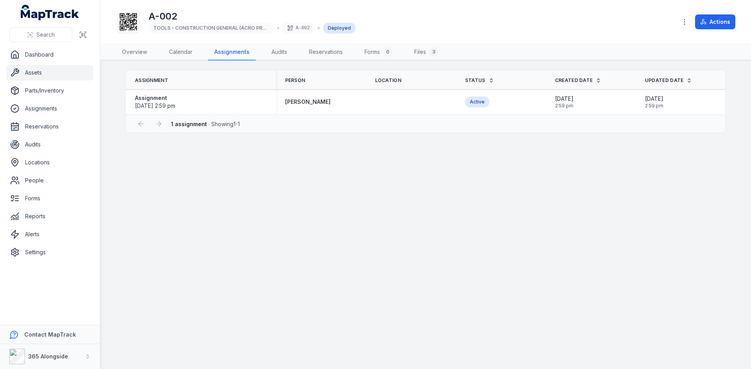 This screenshot has height=369, width=751. I want to click on span: Assignment, so click(151, 81).